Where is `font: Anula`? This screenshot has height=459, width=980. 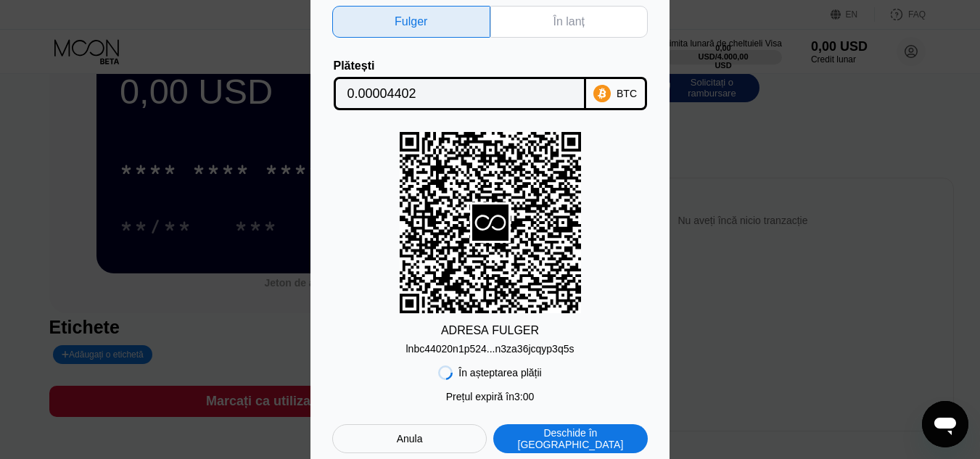 font: Anula is located at coordinates (410, 439).